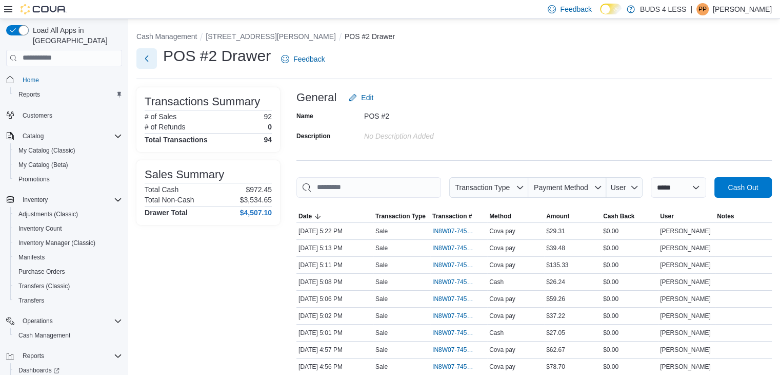 This screenshot has width=780, height=375. I want to click on button: Transfers, so click(68, 300).